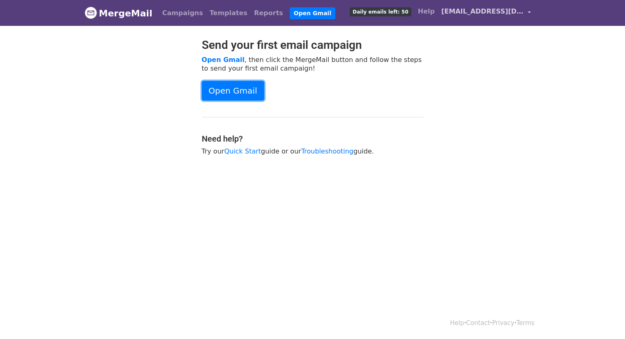 This screenshot has height=339, width=625. I want to click on a: Templates, so click(228, 13).